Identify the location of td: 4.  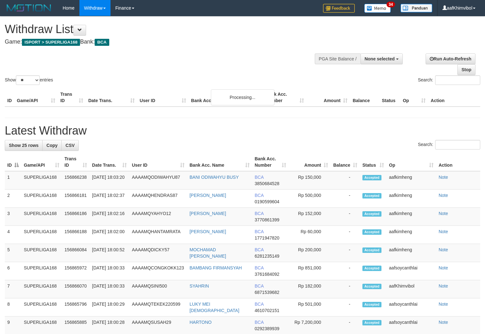
(13, 234).